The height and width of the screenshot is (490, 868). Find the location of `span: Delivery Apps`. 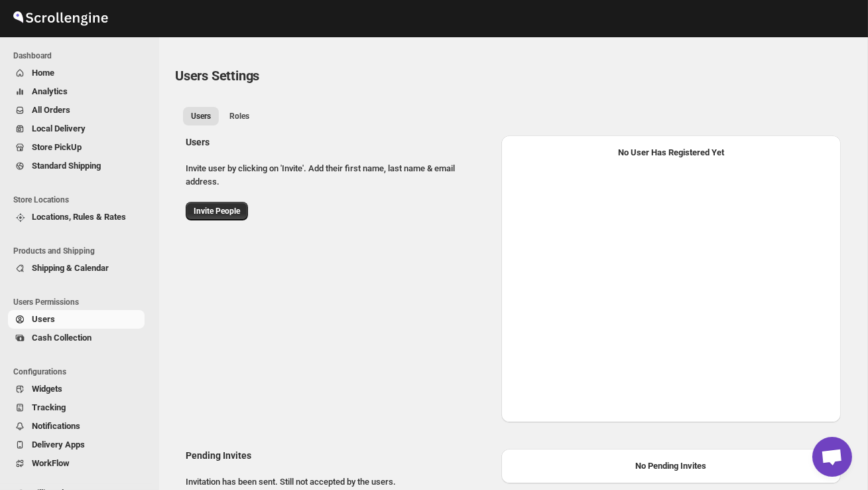

span: Delivery Apps is located at coordinates (58, 444).